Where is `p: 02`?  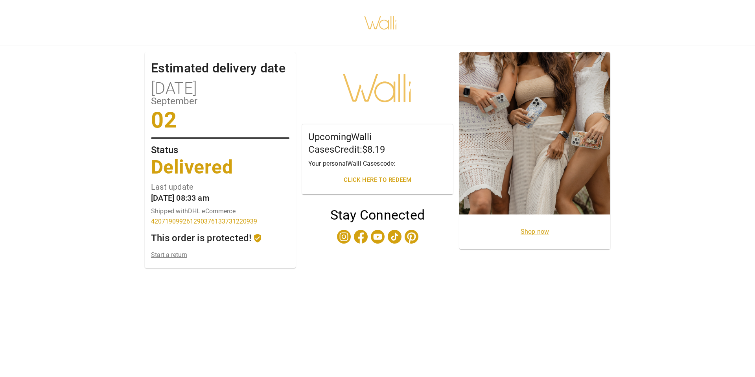 p: 02 is located at coordinates (220, 120).